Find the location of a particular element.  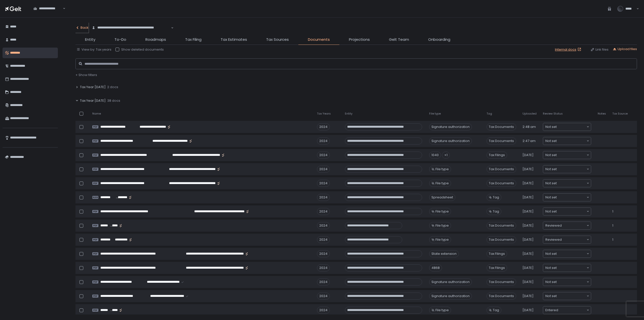

div: 1040 is located at coordinates (435, 155).